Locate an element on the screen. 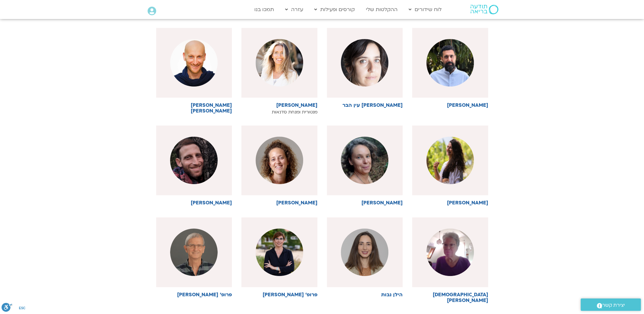 The image size is (644, 314). span: יצירת קשר is located at coordinates (614, 305).